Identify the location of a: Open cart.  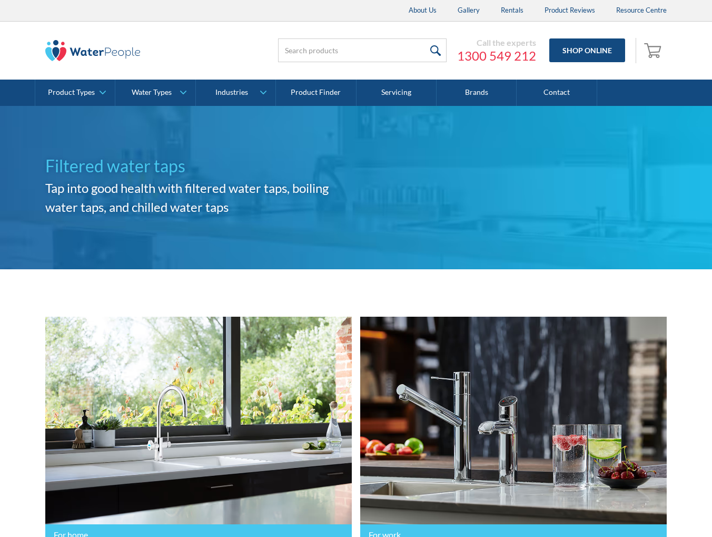
(654, 51).